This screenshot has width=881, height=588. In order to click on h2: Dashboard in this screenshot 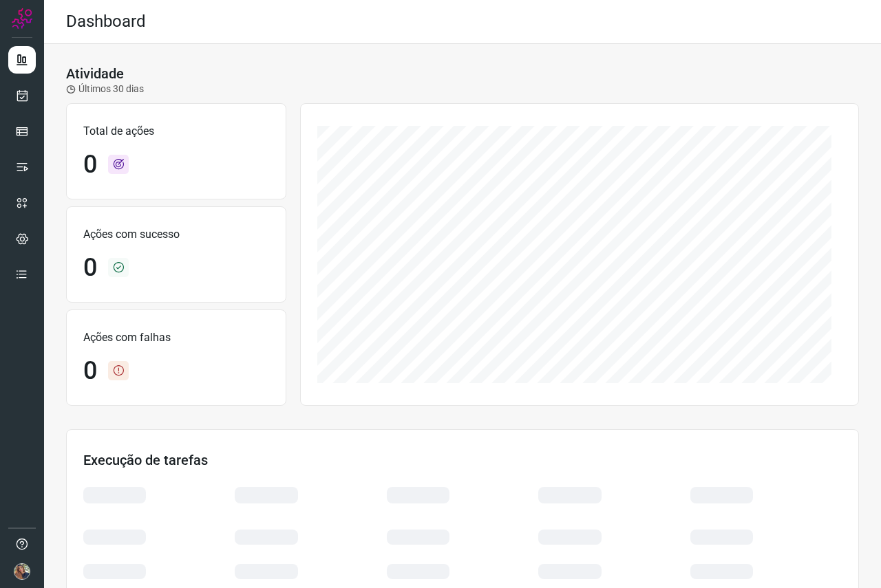, I will do `click(106, 21)`.